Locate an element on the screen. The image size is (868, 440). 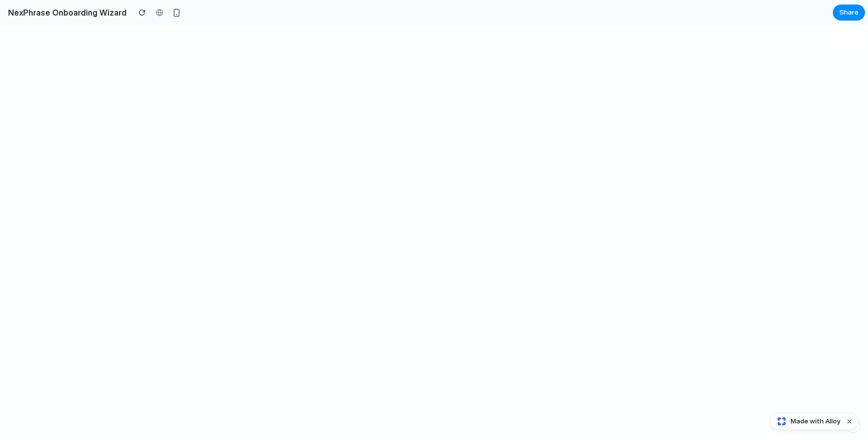
button: Dismiss watermark is located at coordinates (850, 422).